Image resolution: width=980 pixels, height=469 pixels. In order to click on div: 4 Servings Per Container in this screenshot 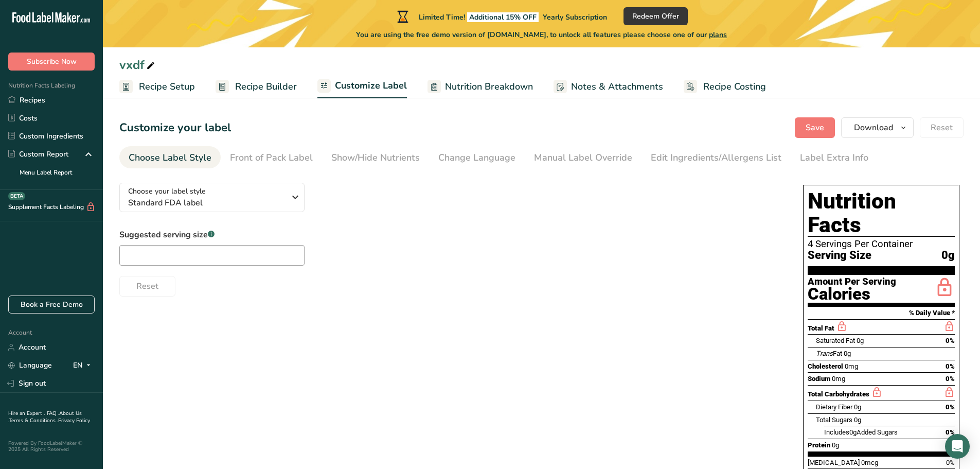, I will do `click(882, 244)`.